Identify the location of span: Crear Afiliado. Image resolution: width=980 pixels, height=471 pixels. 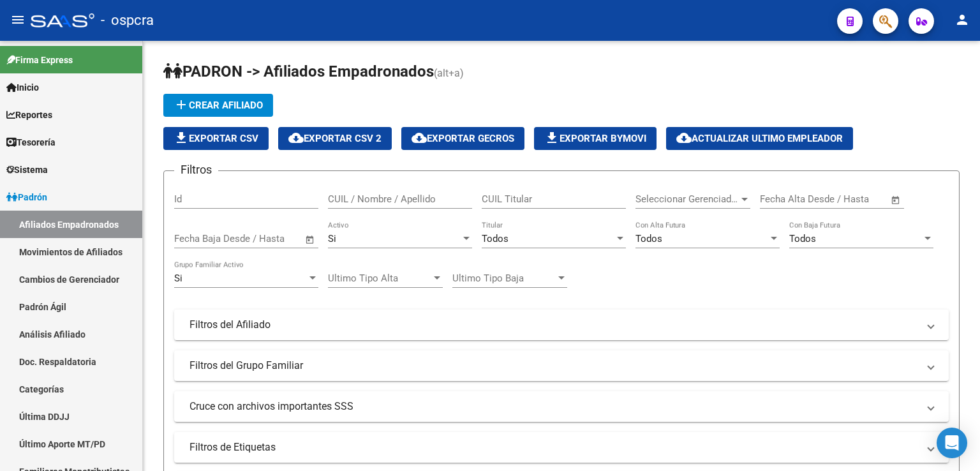
(218, 105).